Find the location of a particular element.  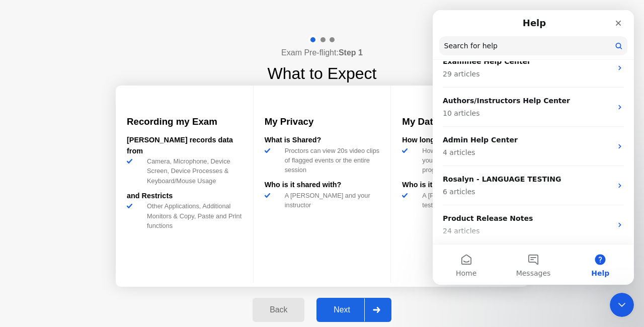

p: Authors/Instructors Help Center is located at coordinates (95, 90).